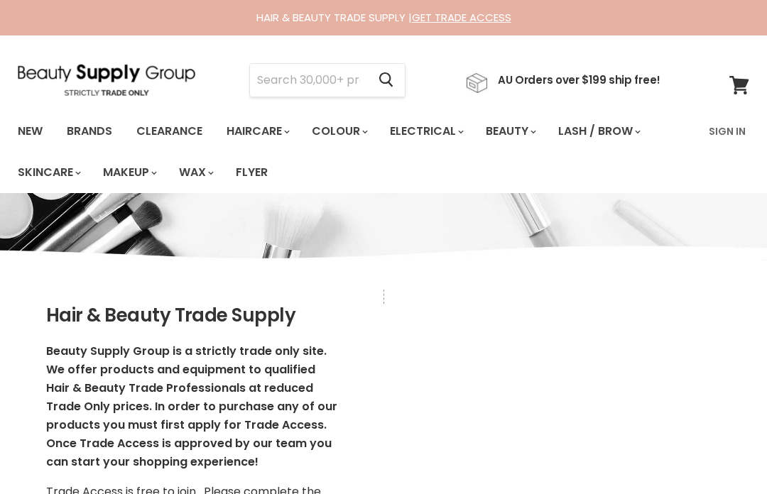 The image size is (767, 494). I want to click on a: Haircare, so click(257, 131).